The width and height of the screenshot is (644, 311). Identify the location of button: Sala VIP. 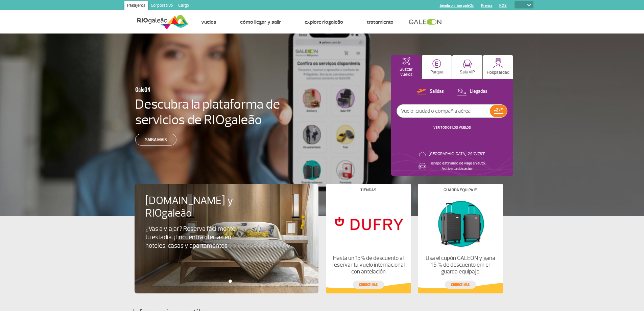
(467, 67).